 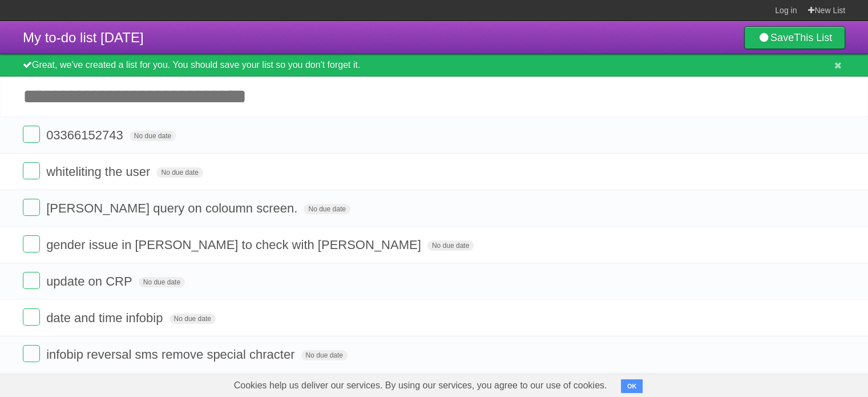 What do you see at coordinates (99, 171) in the screenshot?
I see `span: whiteliting the user` at bounding box center [99, 171].